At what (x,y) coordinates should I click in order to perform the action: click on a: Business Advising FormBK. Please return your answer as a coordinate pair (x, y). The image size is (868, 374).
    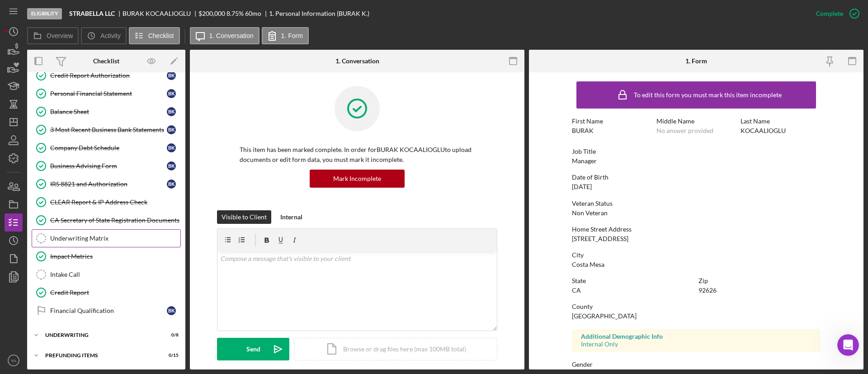
    Looking at the image, I should click on (106, 166).